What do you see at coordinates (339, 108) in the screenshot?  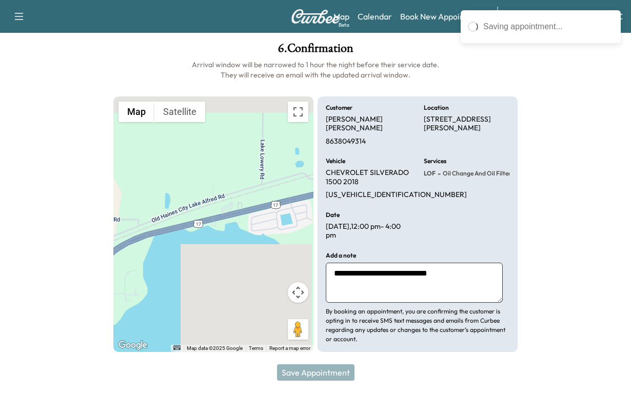 I see `h6: Customer` at bounding box center [339, 108].